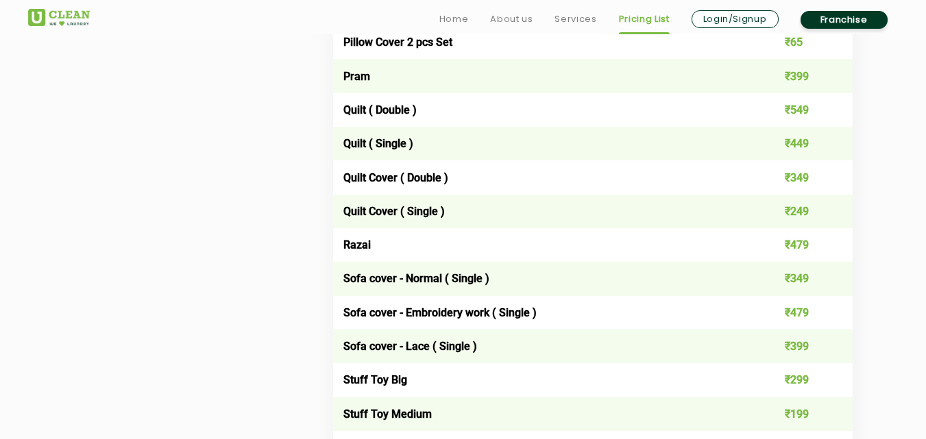 The image size is (926, 439). I want to click on td: Razai, so click(541, 245).